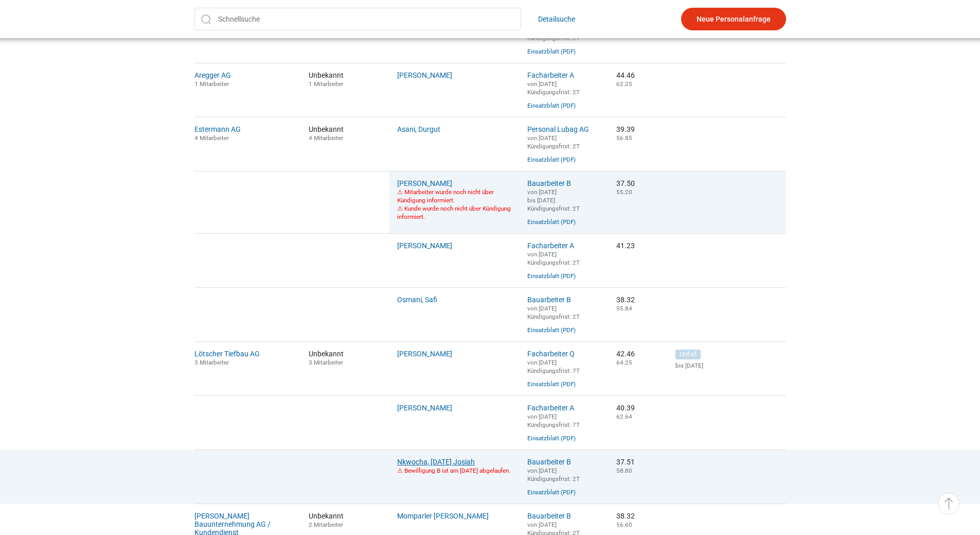 The image size is (980, 535). Describe the element at coordinates (227, 354) in the screenshot. I see `a: Lötscher Tiefbau AG` at that location.